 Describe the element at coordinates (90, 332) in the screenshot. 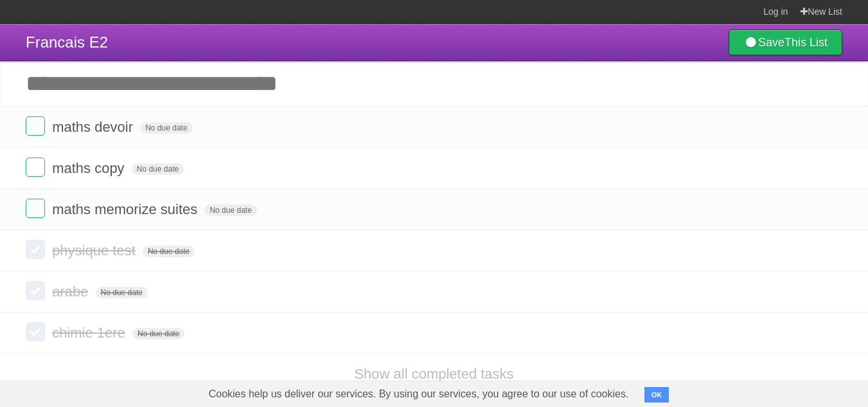

I see `span: chimie 1ere` at that location.